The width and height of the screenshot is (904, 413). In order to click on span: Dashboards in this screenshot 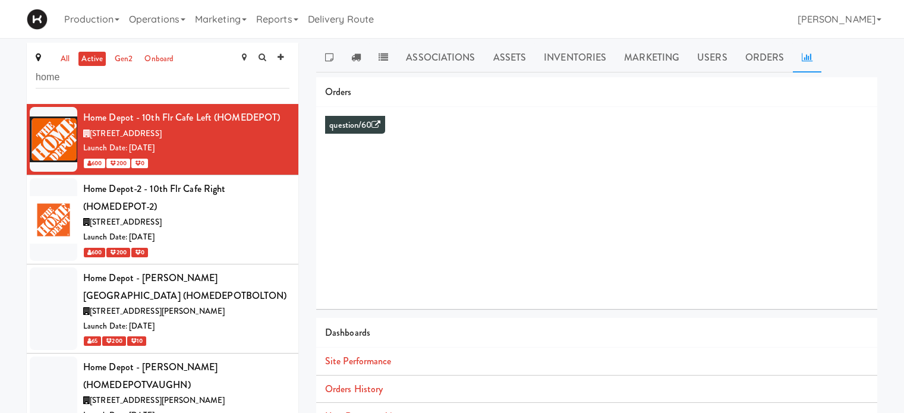, I will do `click(348, 332)`.